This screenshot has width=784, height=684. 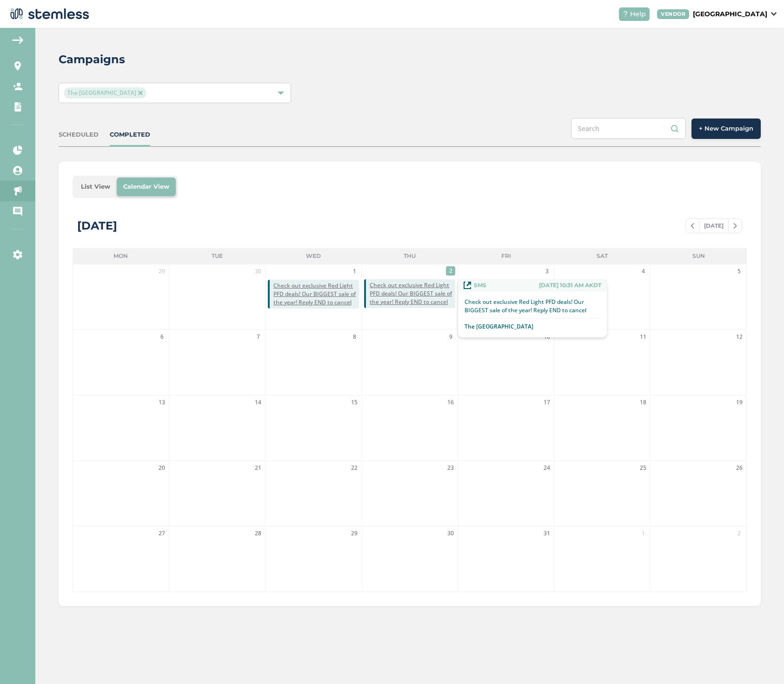 I want to click on h2: Campaigns, so click(x=91, y=59).